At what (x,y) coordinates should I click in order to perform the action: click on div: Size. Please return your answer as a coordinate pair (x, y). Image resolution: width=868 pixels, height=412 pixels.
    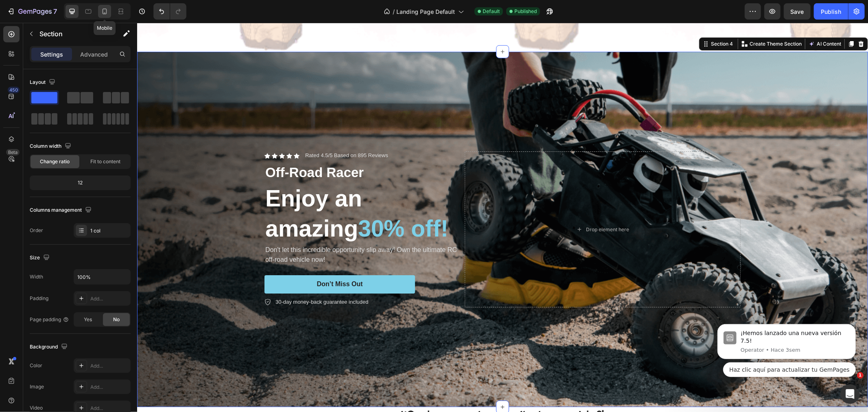
    Looking at the image, I should click on (40, 258).